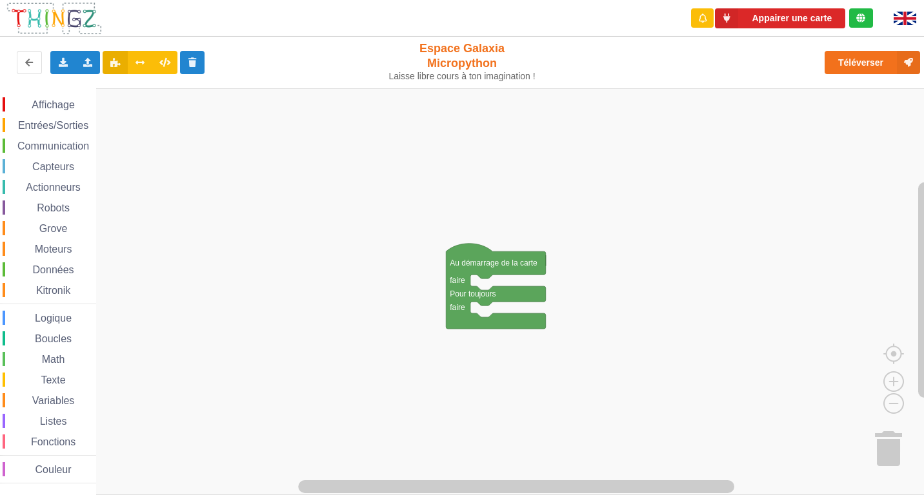  Describe the element at coordinates (872, 63) in the screenshot. I see `button: Téléverser` at that location.